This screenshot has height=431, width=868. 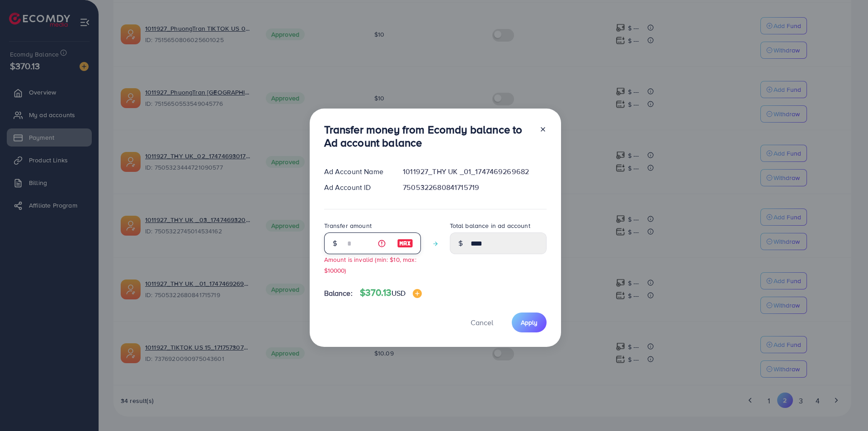 I want to click on span: Balance:, so click(x=338, y=293).